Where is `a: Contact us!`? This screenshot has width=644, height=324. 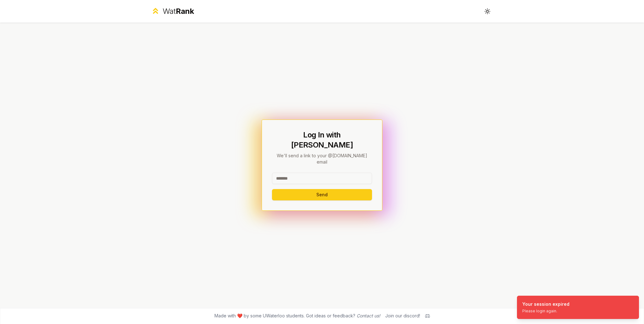 a: Contact us! is located at coordinates (368, 316).